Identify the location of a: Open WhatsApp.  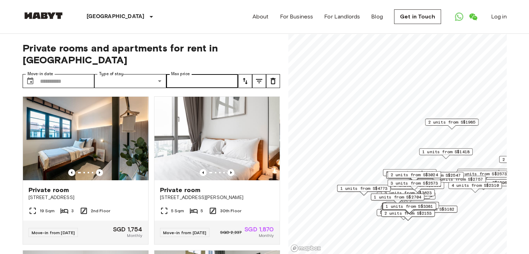
(459, 17).